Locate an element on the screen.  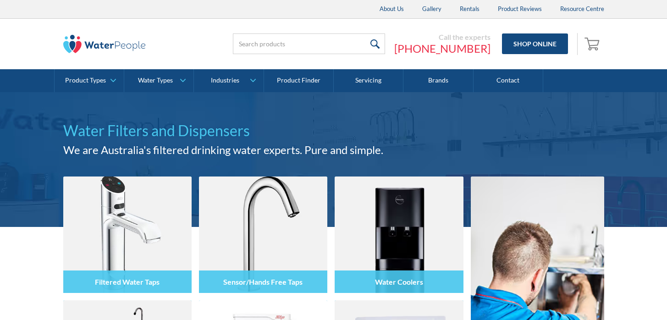
a: Servicing is located at coordinates (369, 81).